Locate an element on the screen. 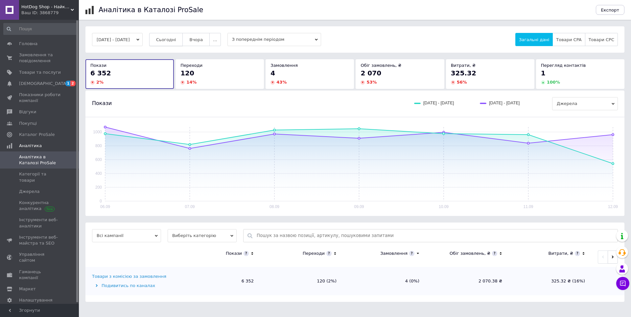  input: Пошук is located at coordinates (40, 29).